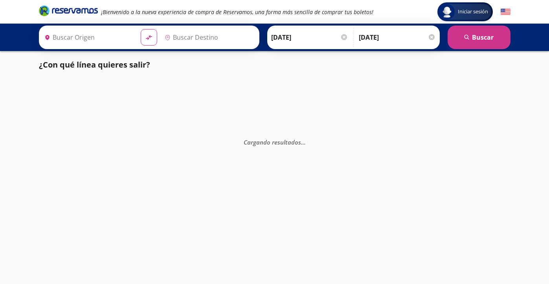  Describe the element at coordinates (310, 37) in the screenshot. I see `input: Elegir Fecha` at that location.